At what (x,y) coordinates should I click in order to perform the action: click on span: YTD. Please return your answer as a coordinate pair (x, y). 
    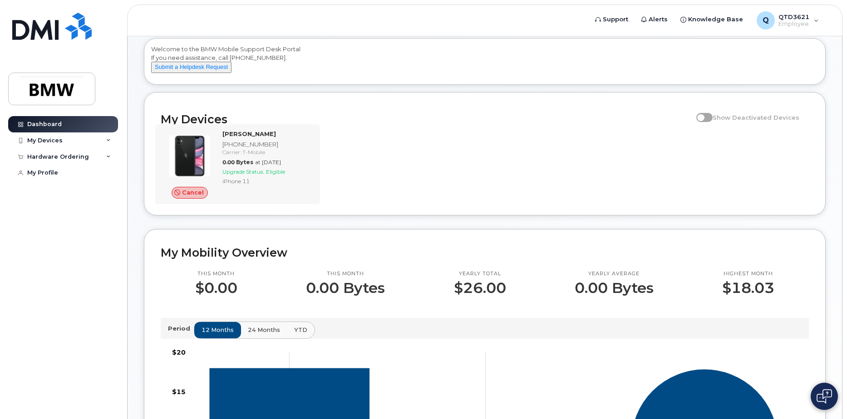
    Looking at the image, I should click on (300, 330).